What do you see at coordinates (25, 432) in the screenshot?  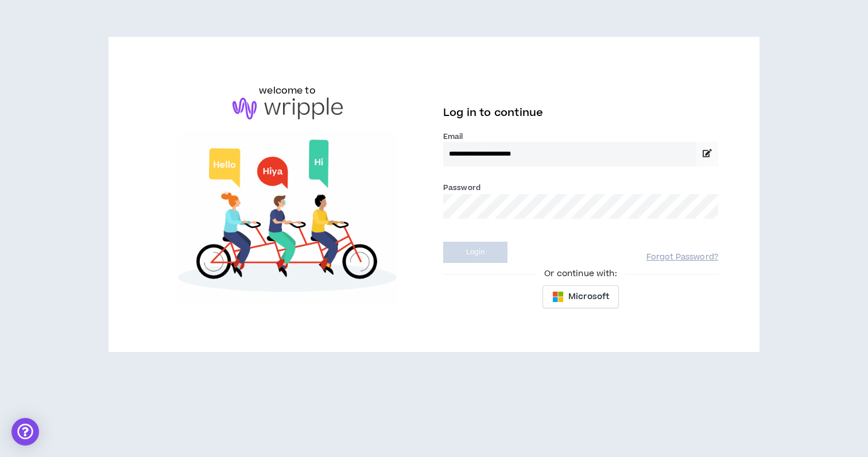 I see `div: Open Intercom Messenger` at bounding box center [25, 432].